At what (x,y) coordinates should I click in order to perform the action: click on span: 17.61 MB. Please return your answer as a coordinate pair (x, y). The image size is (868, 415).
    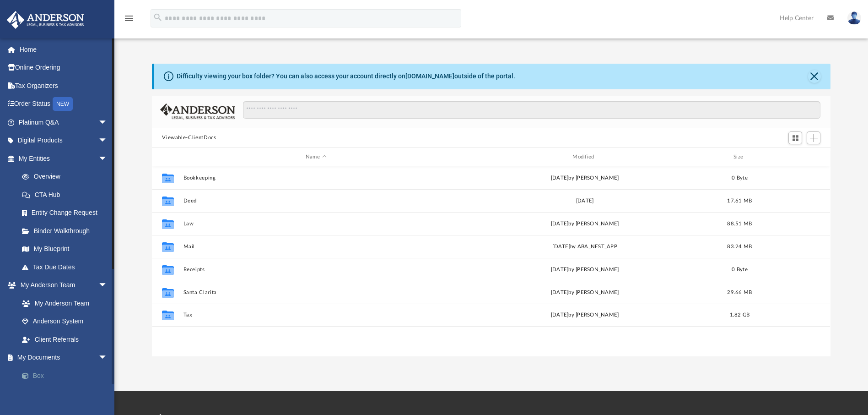
    Looking at the image, I should click on (740, 200).